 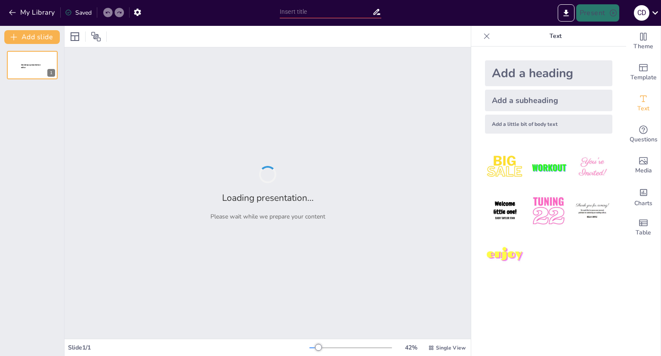 What do you see at coordinates (78, 12) in the screenshot?
I see `div: Saved` at bounding box center [78, 12].